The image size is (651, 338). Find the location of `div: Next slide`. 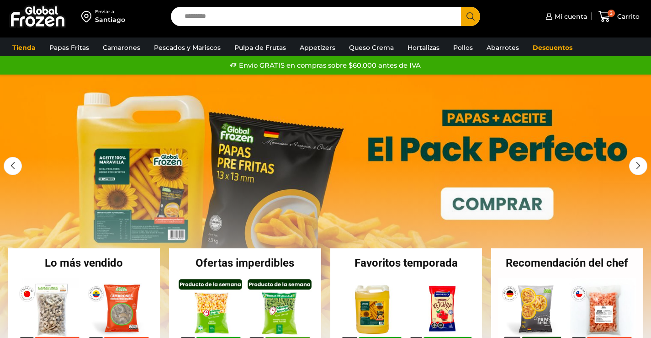

div: Next slide is located at coordinates (638, 166).